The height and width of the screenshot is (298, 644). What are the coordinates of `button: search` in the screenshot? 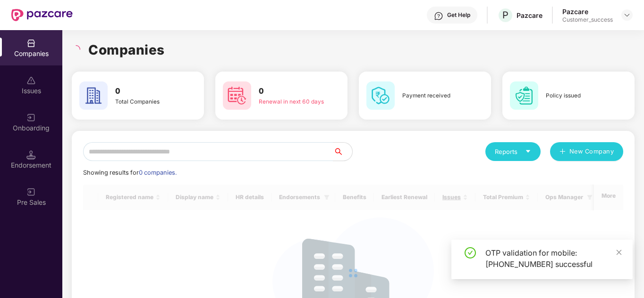 It's located at (343, 152).